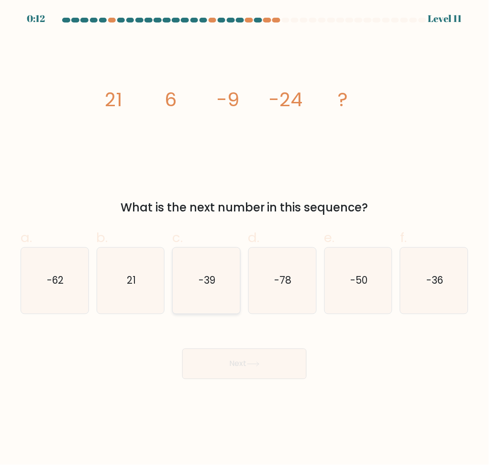 This screenshot has height=465, width=489. I want to click on span: c., so click(178, 238).